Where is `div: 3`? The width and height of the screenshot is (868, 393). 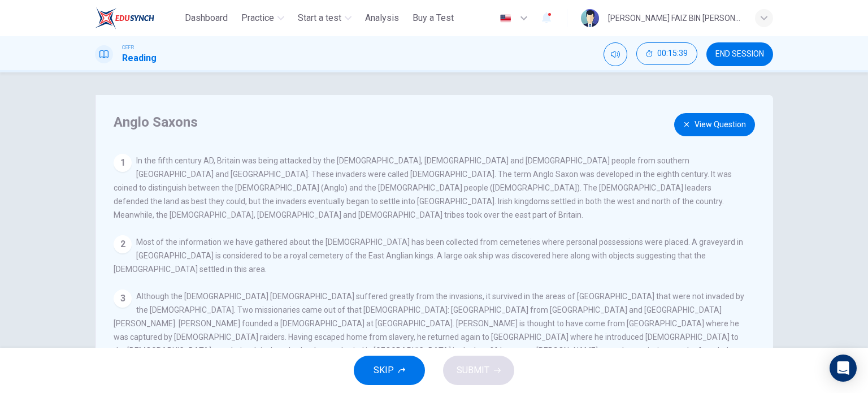
div: 3 is located at coordinates (123, 298).